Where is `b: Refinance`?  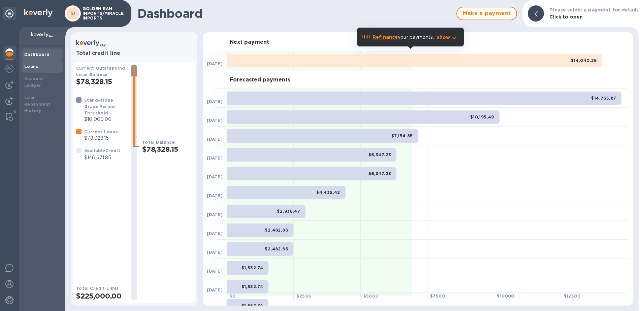 b: Refinance is located at coordinates (385, 37).